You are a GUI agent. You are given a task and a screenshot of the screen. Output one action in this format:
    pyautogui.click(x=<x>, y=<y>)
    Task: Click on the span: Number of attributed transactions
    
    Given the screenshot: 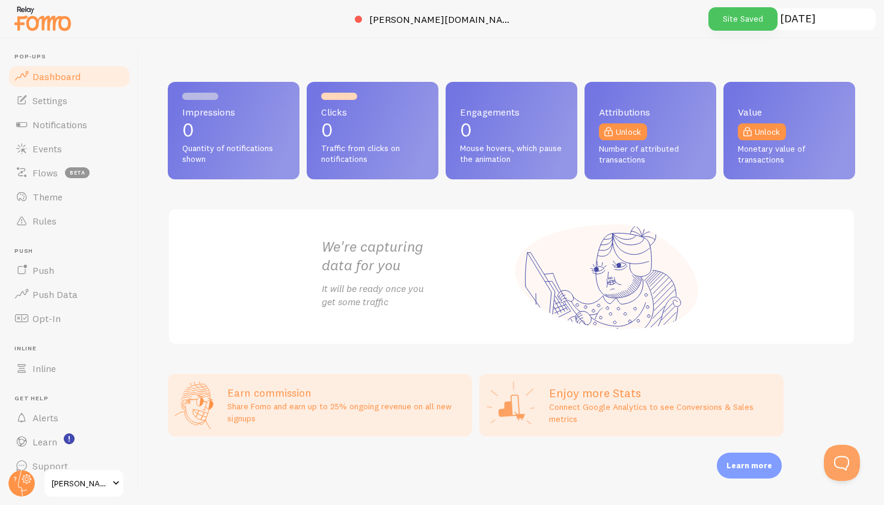 What is the action you would take?
    pyautogui.click(x=650, y=154)
    